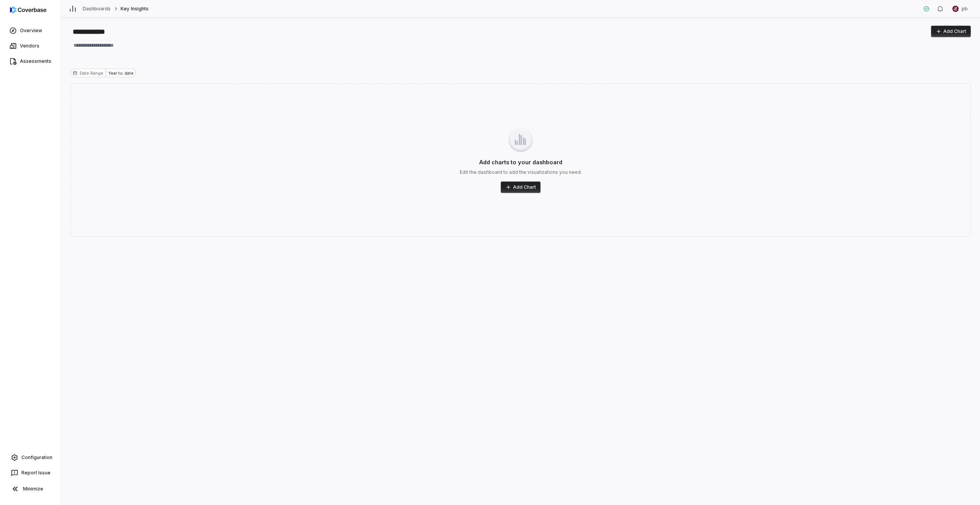 This screenshot has height=505, width=980. I want to click on a: Configuration, so click(30, 457).